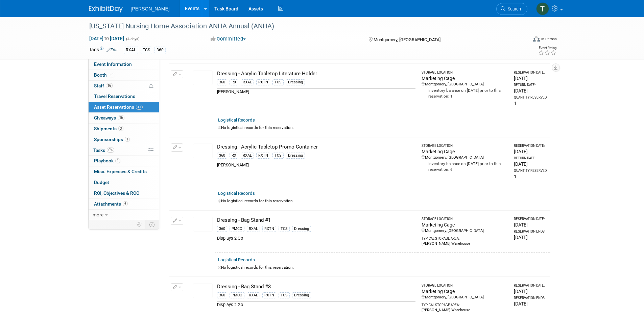  Describe the element at coordinates (124, 86) in the screenshot. I see `a: Staff16` at that location.